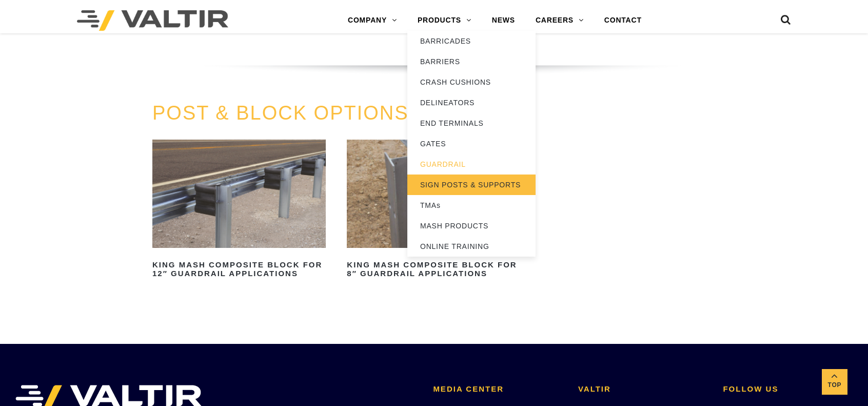 This screenshot has height=406, width=868. What do you see at coordinates (472, 225) in the screenshot?
I see `a: MASH PRODUCTS` at bounding box center [472, 225].